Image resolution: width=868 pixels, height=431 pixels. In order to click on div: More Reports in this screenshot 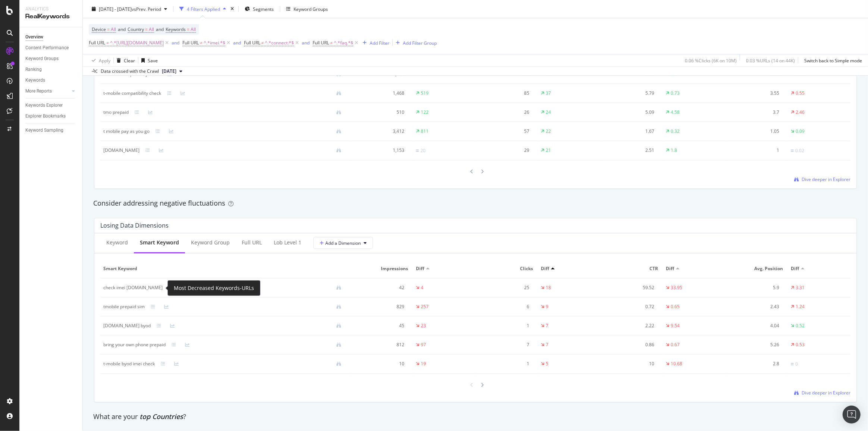, I will do `click(38, 91)`.